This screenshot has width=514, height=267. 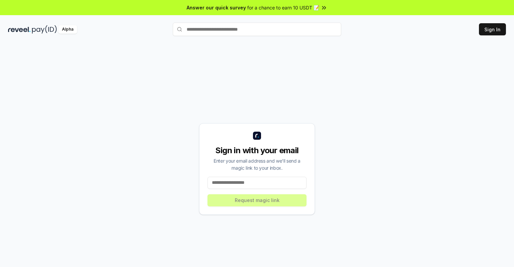 What do you see at coordinates (19, 29) in the screenshot?
I see `img: reveel_dark` at bounding box center [19, 29].